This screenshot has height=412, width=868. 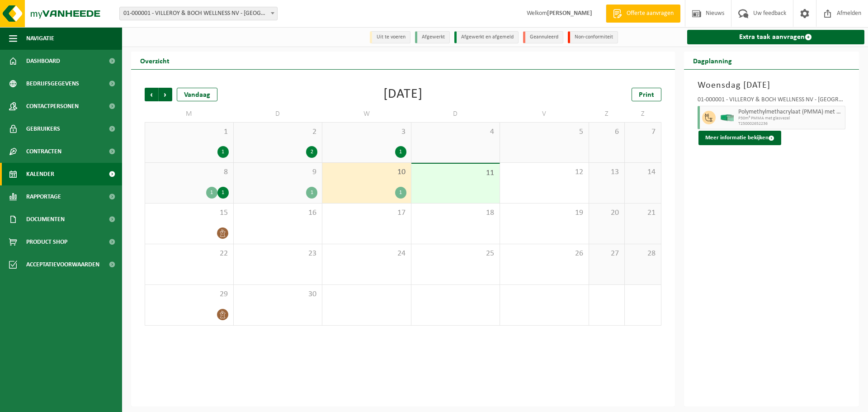 I want to click on div: 2, so click(x=312, y=152).